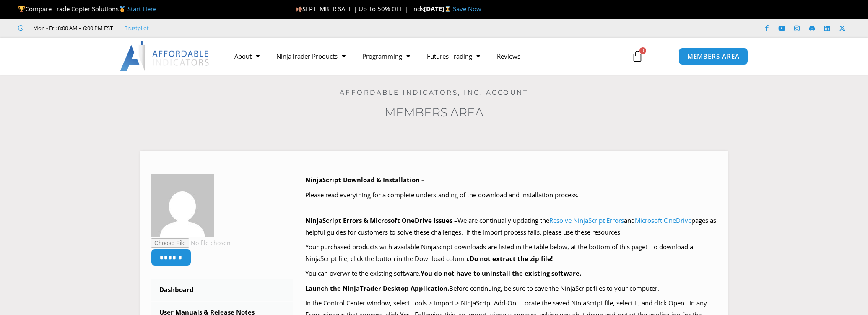  Describe the element at coordinates (511, 195) in the screenshot. I see `p: Please read everything for a complete understanding of the download and installation process.` at that location.